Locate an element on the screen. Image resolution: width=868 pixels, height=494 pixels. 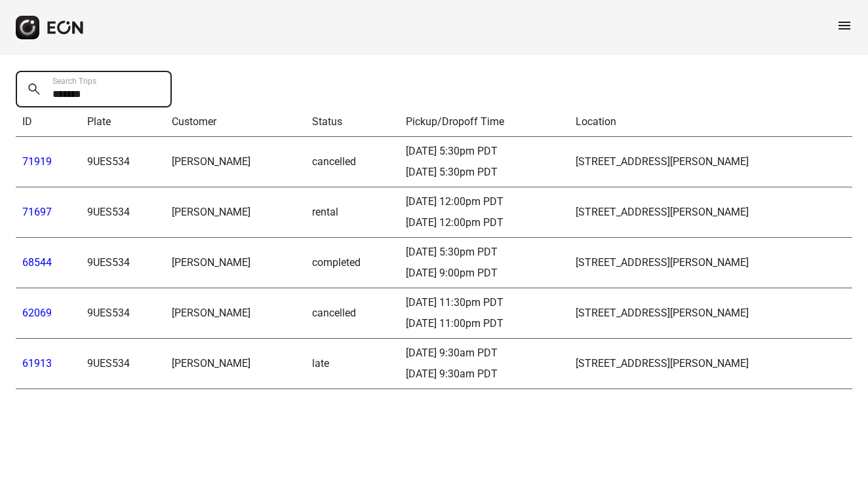
td: rental is located at coordinates (352, 212).